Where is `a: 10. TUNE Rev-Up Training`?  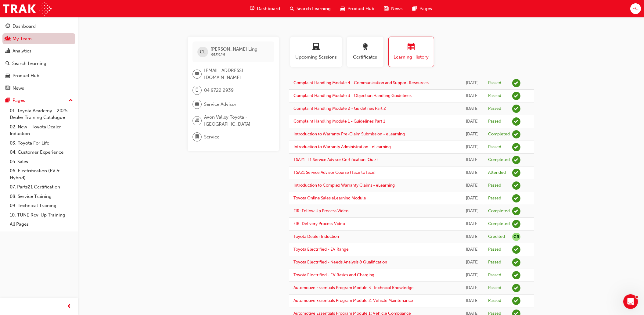
a: 10. TUNE Rev-Up Training is located at coordinates (41, 215).